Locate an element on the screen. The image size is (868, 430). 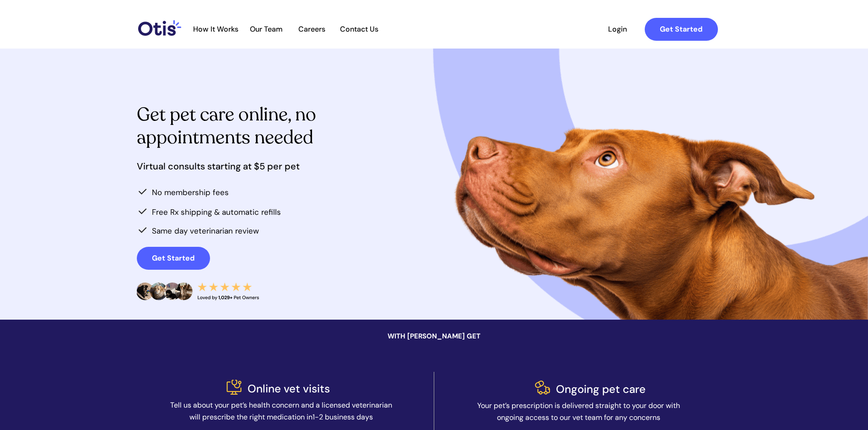
span: Tell us about your pet’s health concern and a licensed veterinarian will prescribe the right medi... is located at coordinates (281, 410).